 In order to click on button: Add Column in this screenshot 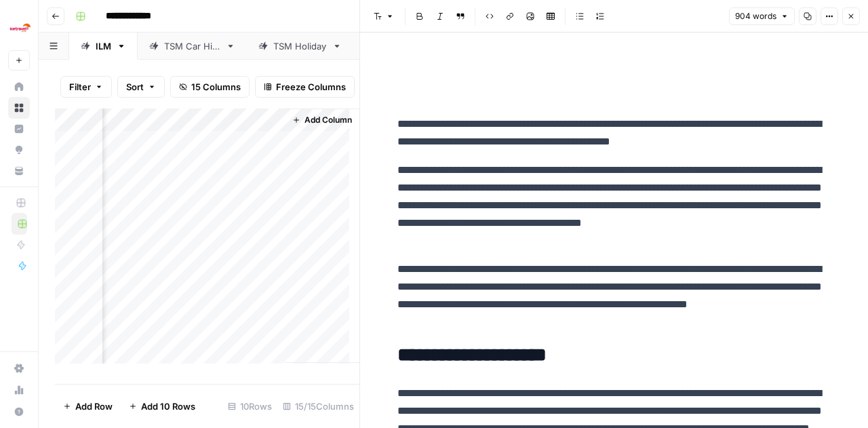, I will do `click(322, 120)`.